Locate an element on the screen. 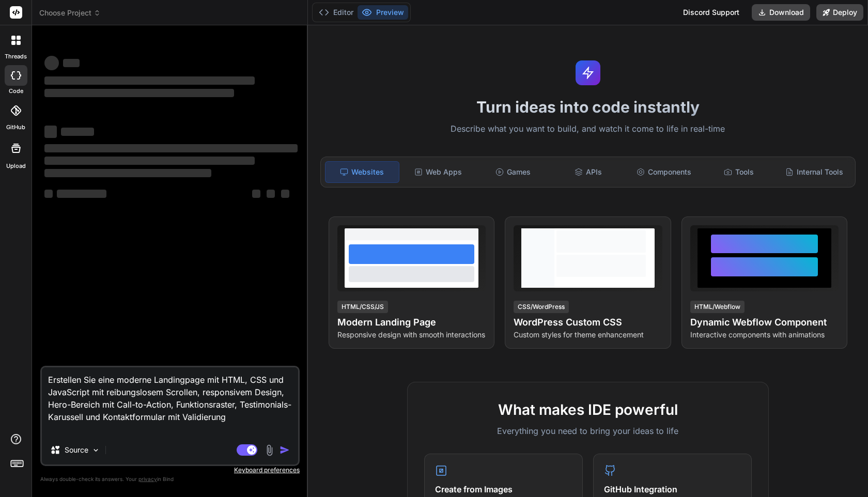 The width and height of the screenshot is (868, 497). h4: Modern Landing Page is located at coordinates (411, 322).